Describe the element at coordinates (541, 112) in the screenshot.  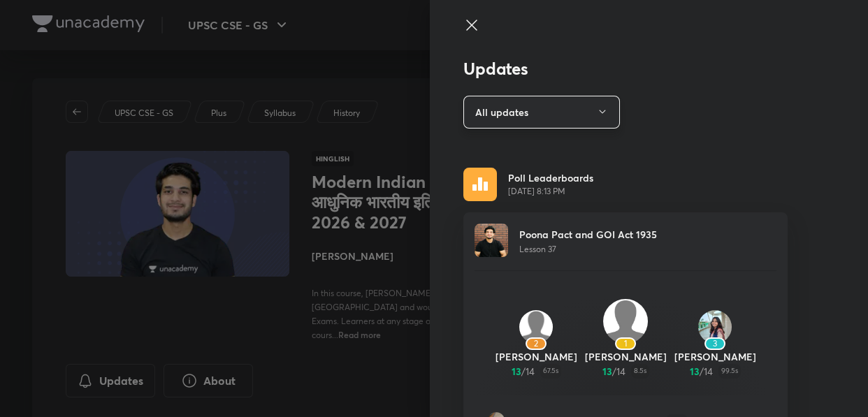
I see `button: All updates` at that location.